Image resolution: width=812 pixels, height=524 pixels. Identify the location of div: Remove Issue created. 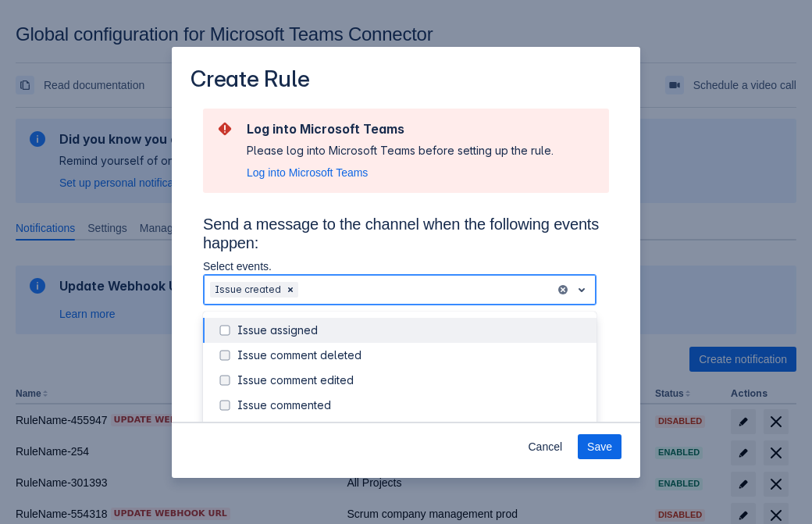
(290, 290).